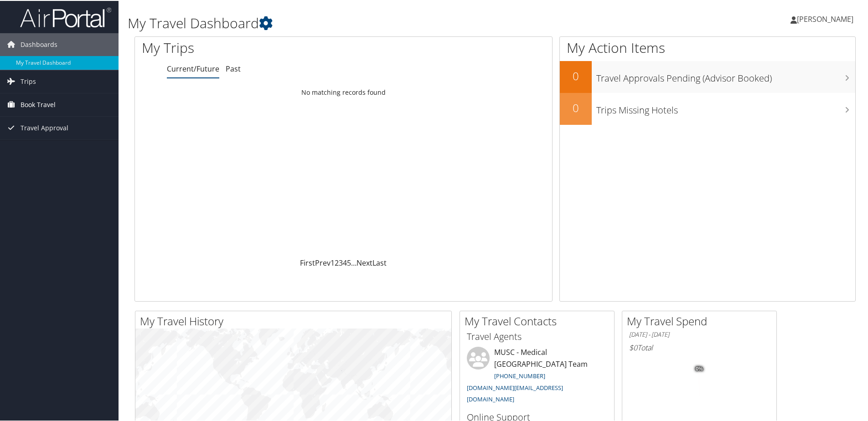  What do you see at coordinates (193, 68) in the screenshot?
I see `a: Current/Future` at bounding box center [193, 68].